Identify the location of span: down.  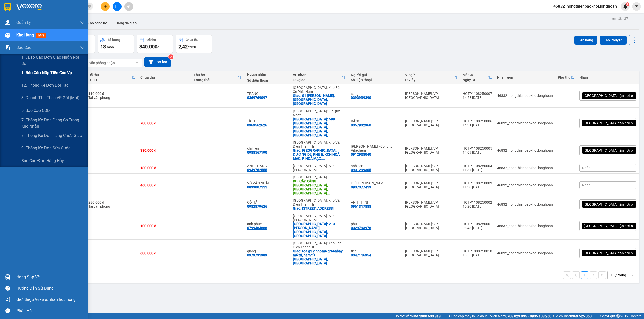
(82, 48).